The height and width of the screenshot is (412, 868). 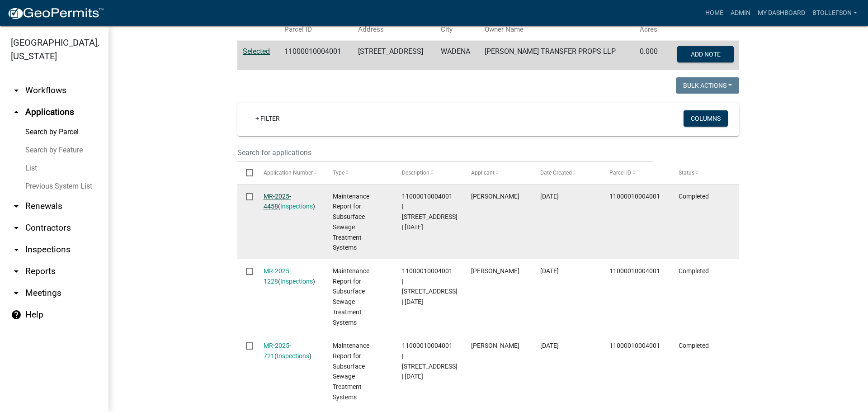 I want to click on span: Add Note, so click(x=705, y=55).